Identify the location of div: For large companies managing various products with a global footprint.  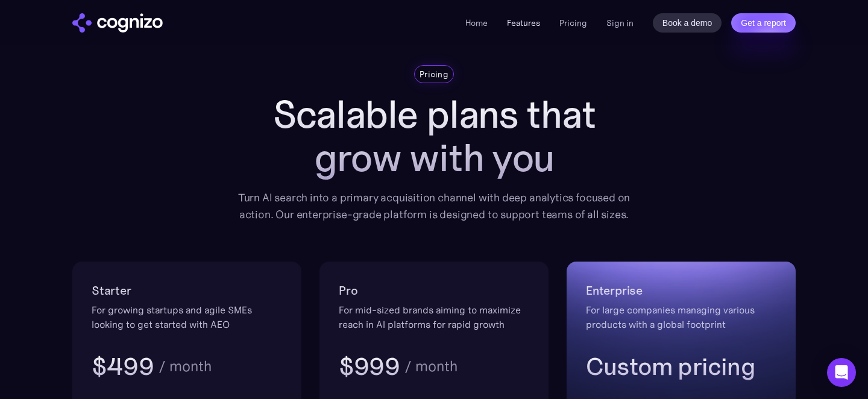
(681, 317).